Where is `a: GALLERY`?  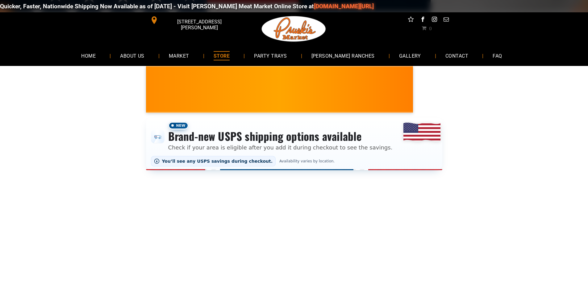
a: GALLERY is located at coordinates (410, 56).